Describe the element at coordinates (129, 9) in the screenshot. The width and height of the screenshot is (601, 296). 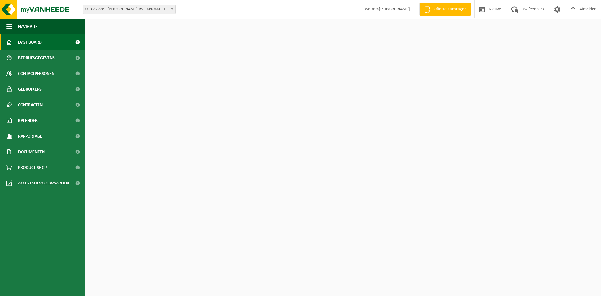
I see `span: 01-082778 - MARIE SISKA BV - KNOKKE-HEIST` at that location.